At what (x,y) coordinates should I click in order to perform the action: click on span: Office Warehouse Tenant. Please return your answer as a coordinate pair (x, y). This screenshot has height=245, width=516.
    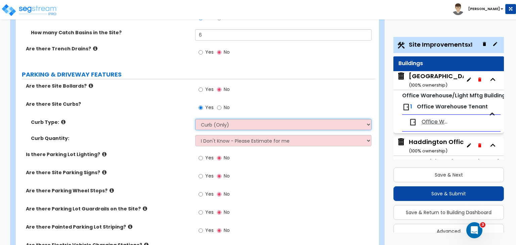
    Looking at the image, I should click on (452, 106).